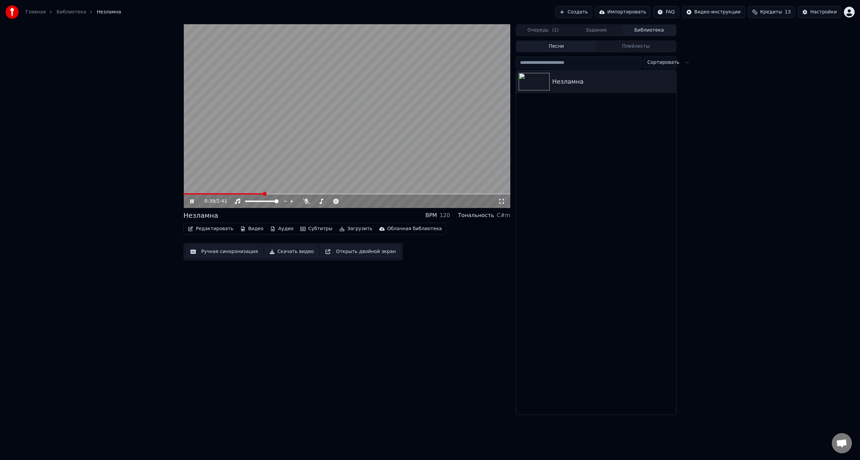 This screenshot has height=460, width=860. What do you see at coordinates (356, 229) in the screenshot?
I see `button: Загрузить` at bounding box center [356, 229].